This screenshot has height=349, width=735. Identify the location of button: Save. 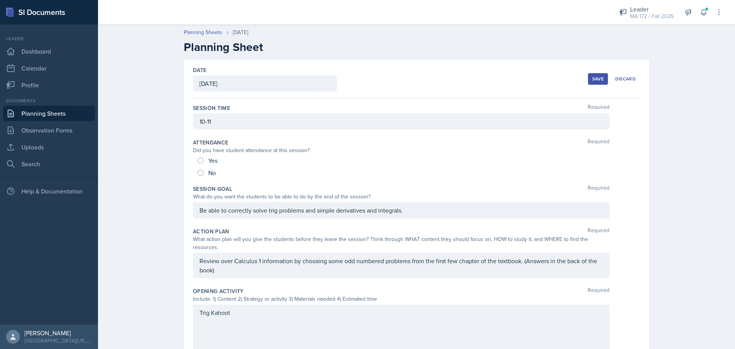
(598, 79).